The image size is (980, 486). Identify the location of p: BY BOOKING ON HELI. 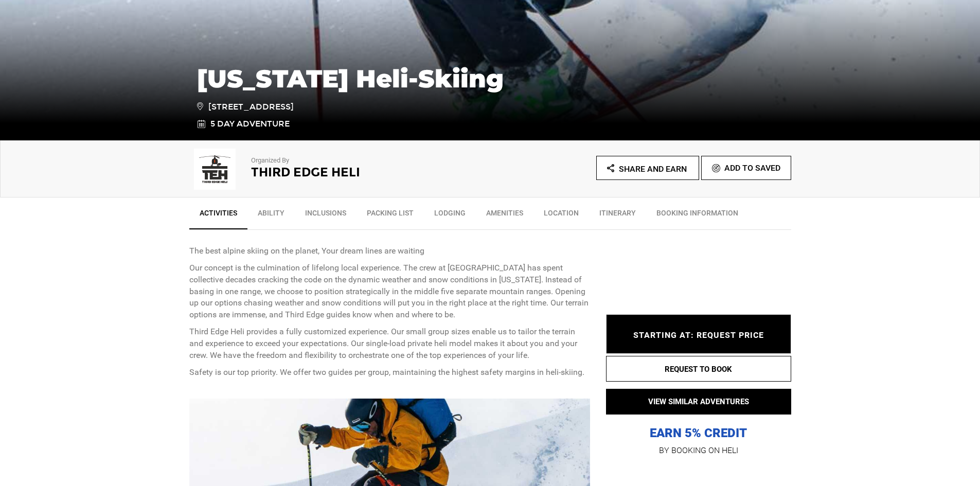
(699, 451).